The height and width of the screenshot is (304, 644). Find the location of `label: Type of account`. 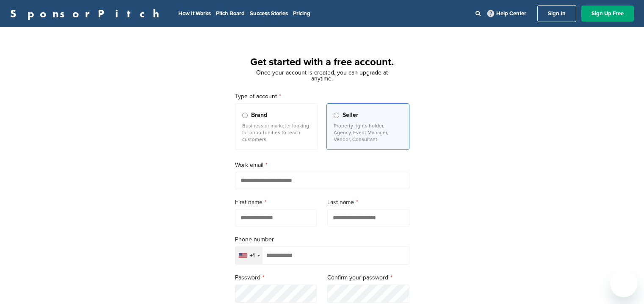

label: Type of account is located at coordinates (322, 97).